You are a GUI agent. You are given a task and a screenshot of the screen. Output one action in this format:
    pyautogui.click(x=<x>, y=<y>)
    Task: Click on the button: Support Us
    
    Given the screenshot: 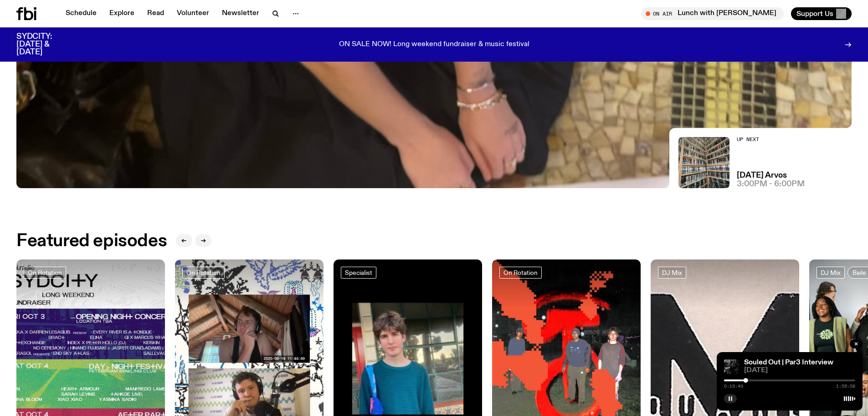 What is the action you would take?
    pyautogui.click(x=821, y=14)
    